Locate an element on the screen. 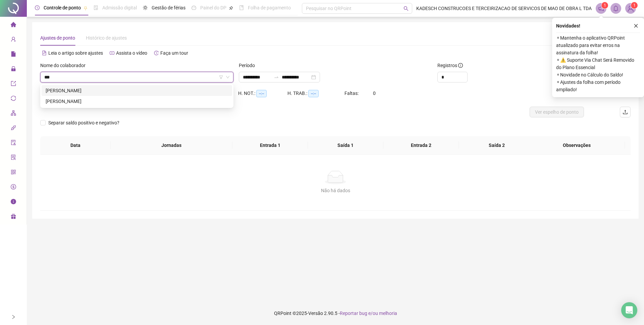 The width and height of the screenshot is (644, 325). th: Data is located at coordinates (75, 145).